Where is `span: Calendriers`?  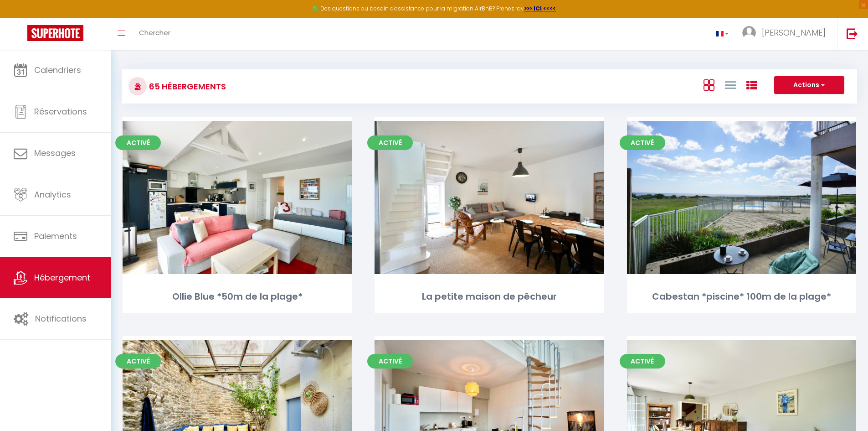
span: Calendriers is located at coordinates (58, 70).